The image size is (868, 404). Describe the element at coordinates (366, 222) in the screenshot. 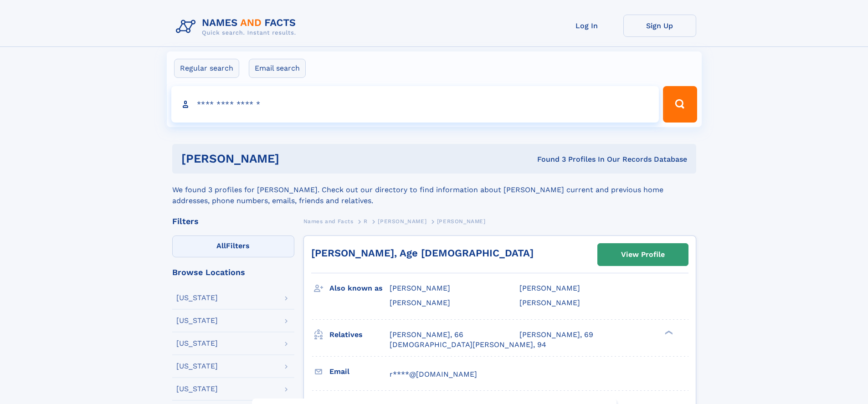

I see `span: R` at that location.